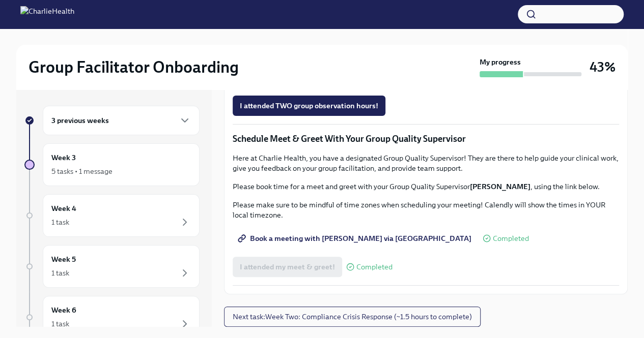 This screenshot has height=338, width=644. I want to click on h3: 43%, so click(602, 67).